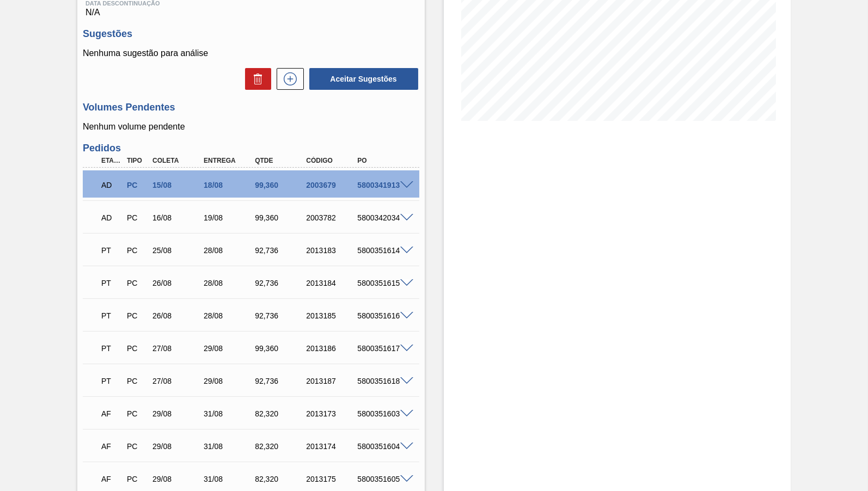 The width and height of the screenshot is (868, 491). Describe the element at coordinates (178, 185) in the screenshot. I see `div: 15/08/2025` at that location.